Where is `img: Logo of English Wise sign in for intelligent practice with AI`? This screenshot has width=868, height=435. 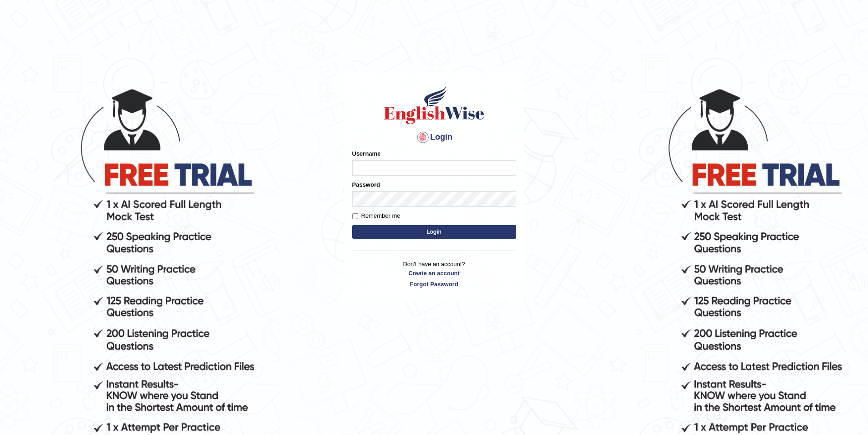
img: Logo of English Wise sign in for intelligent practice with AI is located at coordinates (435, 105).